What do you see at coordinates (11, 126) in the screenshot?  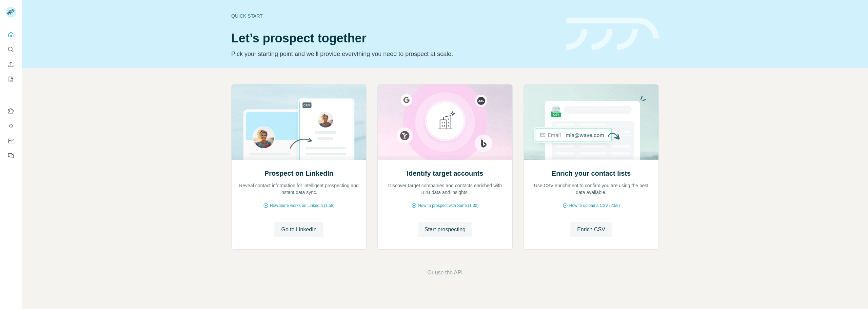 I see `button: Use Surfe API` at bounding box center [11, 126].